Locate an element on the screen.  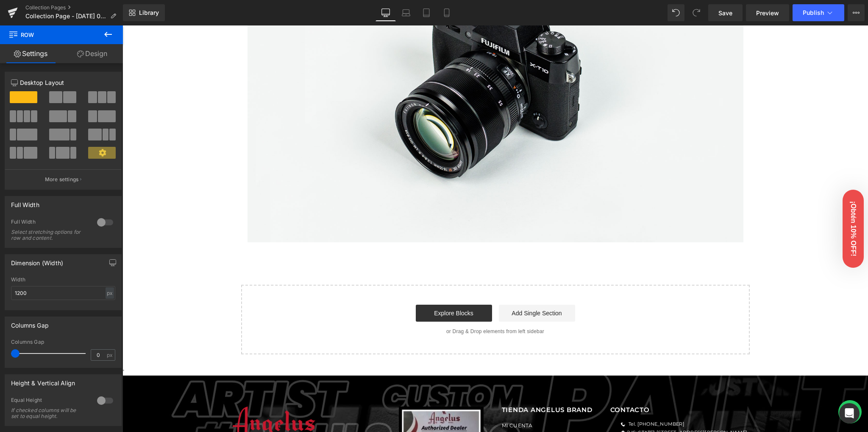
button: Redo is located at coordinates (696, 12).